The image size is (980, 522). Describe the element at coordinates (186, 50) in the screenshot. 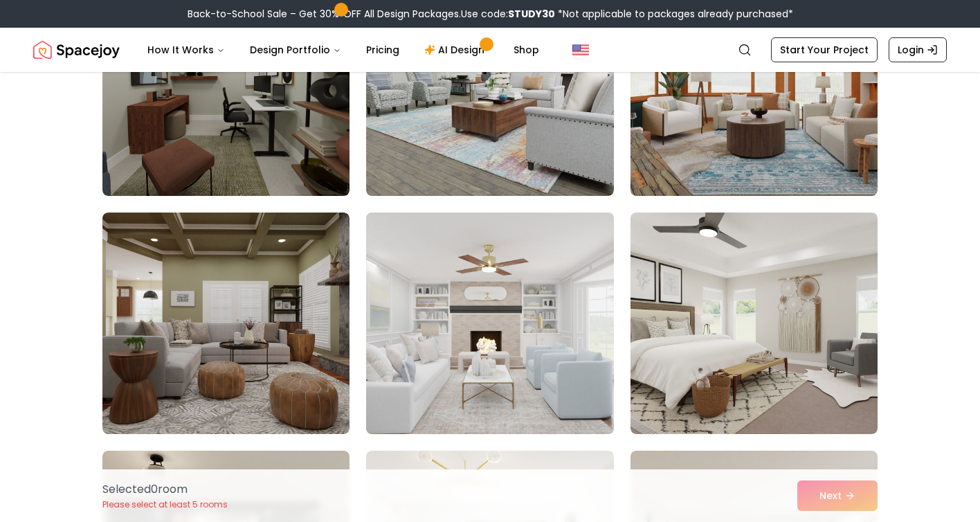

I see `button: How It Works` at that location.